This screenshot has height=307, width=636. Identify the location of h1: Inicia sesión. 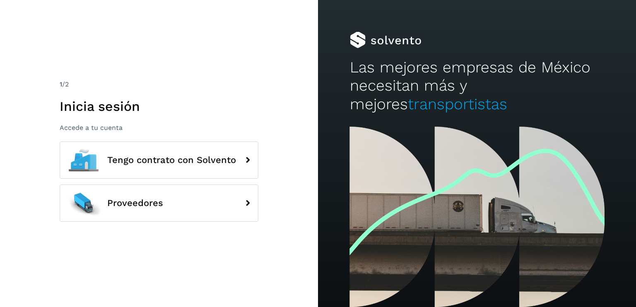
(159, 106).